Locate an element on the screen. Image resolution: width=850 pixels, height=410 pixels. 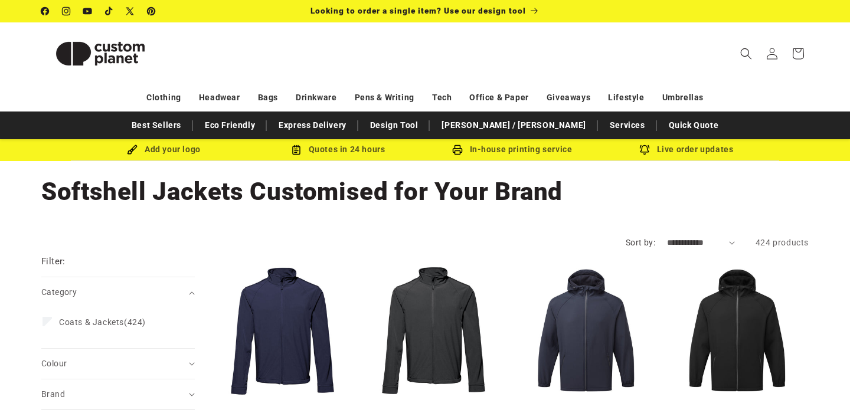
span: Looking to order a single item? Use our design tool is located at coordinates (418, 11).